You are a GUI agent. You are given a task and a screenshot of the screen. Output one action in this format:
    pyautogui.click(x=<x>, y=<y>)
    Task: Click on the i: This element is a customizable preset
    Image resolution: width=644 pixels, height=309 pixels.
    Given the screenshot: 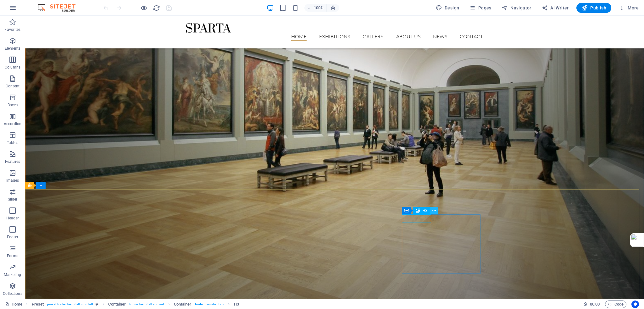 What is the action you would take?
    pyautogui.click(x=97, y=304)
    